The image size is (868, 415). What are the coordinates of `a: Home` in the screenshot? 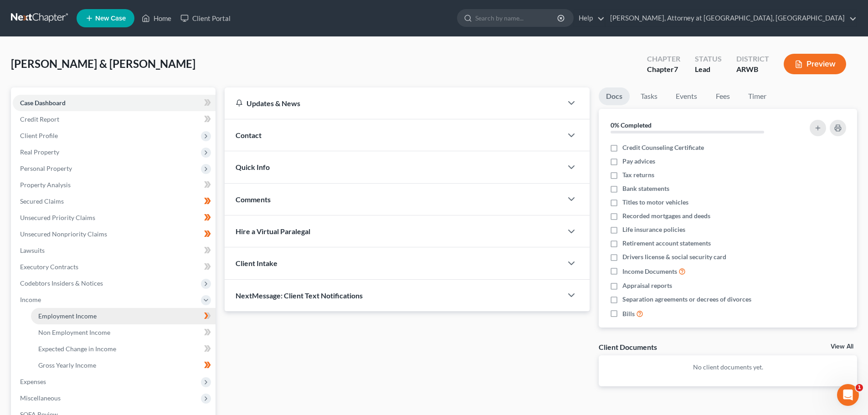 It's located at (157, 18).